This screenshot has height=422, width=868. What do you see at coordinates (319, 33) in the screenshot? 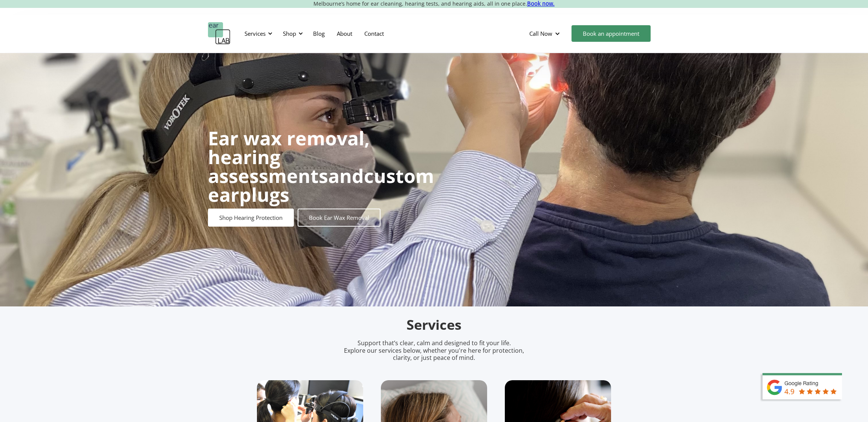
I see `a: Blog` at bounding box center [319, 33].